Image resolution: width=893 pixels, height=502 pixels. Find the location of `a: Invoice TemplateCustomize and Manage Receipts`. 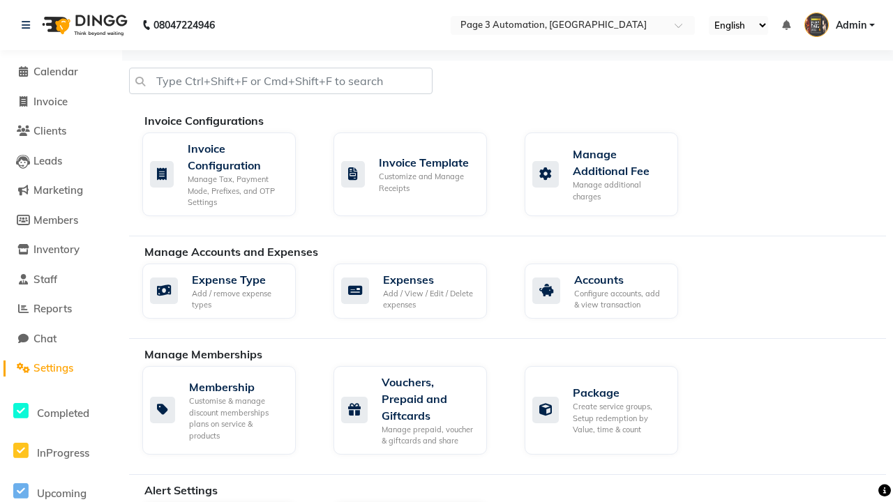

a: Invoice TemplateCustomize and Manage Receipts is located at coordinates (419, 174).